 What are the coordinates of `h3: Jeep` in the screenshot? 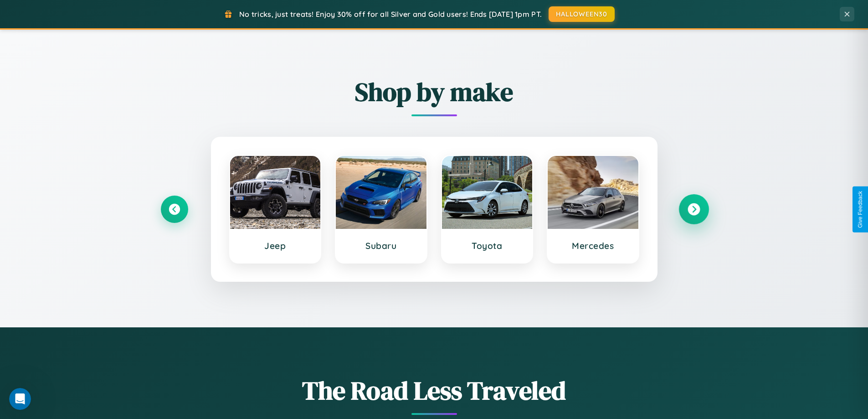 It's located at (275, 246).